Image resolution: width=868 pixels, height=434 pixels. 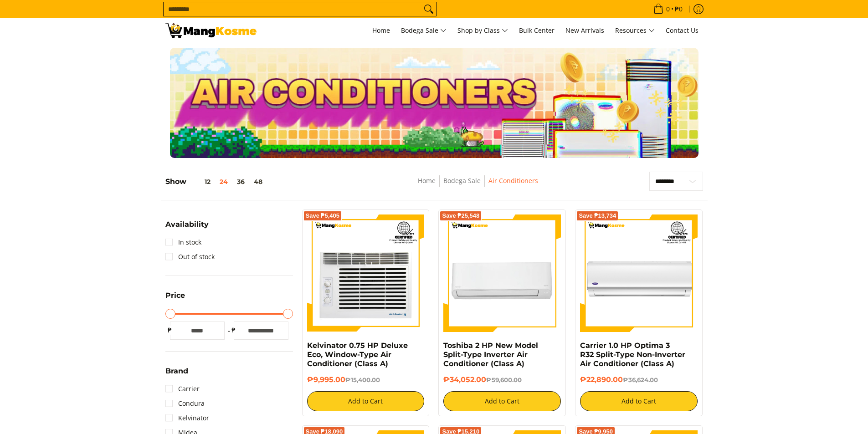 I want to click on a: Out of stock, so click(x=190, y=257).